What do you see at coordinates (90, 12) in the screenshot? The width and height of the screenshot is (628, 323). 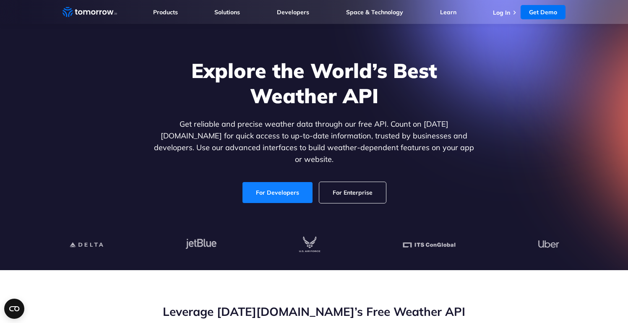 I see `a: Home link` at bounding box center [90, 12].